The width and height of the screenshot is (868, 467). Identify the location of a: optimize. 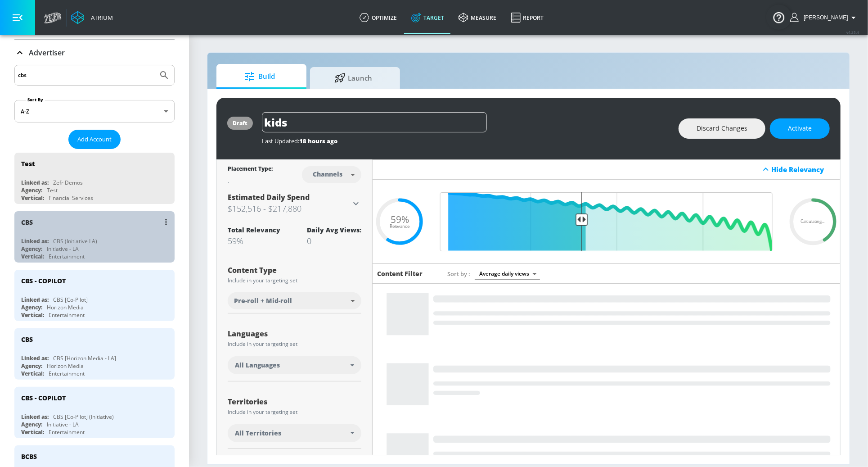
(378, 18).